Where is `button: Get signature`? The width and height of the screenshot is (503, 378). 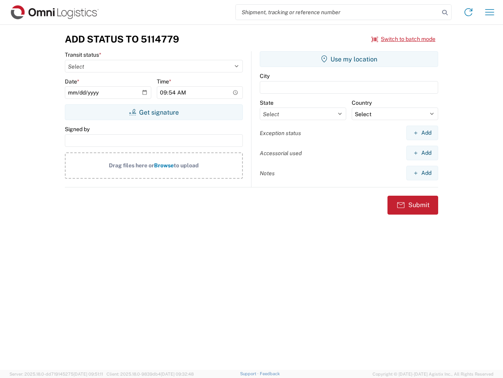 button: Get signature is located at coordinates (154, 112).